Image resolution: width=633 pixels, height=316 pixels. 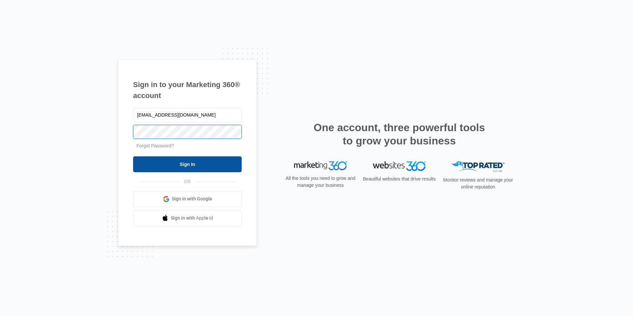 What do you see at coordinates (187, 181) in the screenshot?
I see `span: OR` at bounding box center [187, 181].